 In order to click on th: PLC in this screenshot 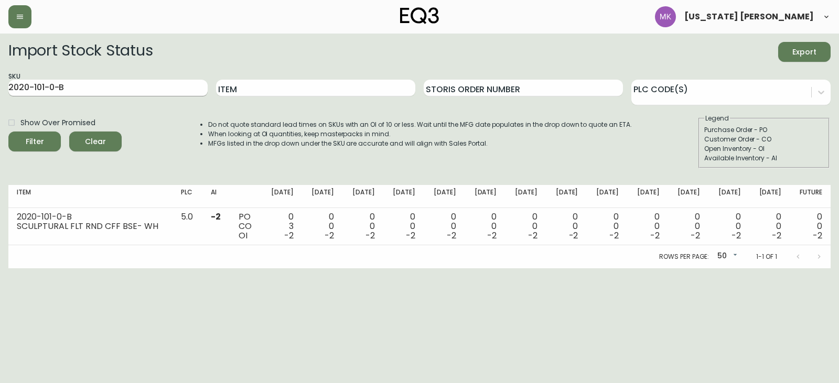, I will do `click(187, 197)`.